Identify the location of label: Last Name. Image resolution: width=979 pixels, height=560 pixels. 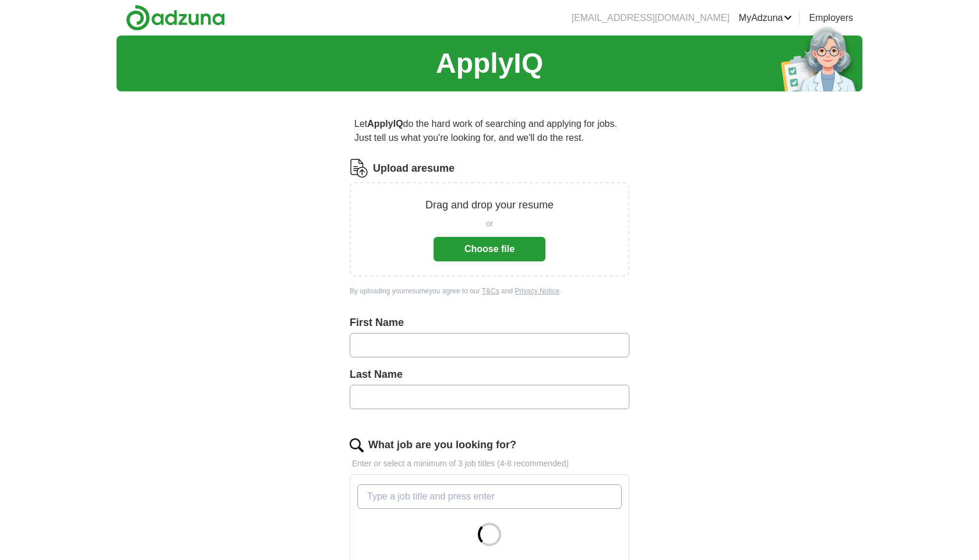
(489, 375).